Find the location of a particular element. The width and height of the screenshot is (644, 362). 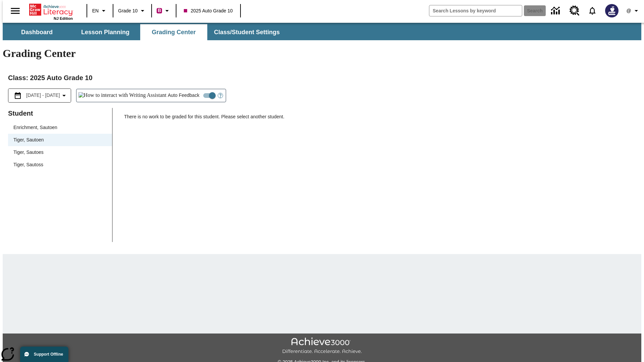

h1: Grading Center is located at coordinates (322, 53).